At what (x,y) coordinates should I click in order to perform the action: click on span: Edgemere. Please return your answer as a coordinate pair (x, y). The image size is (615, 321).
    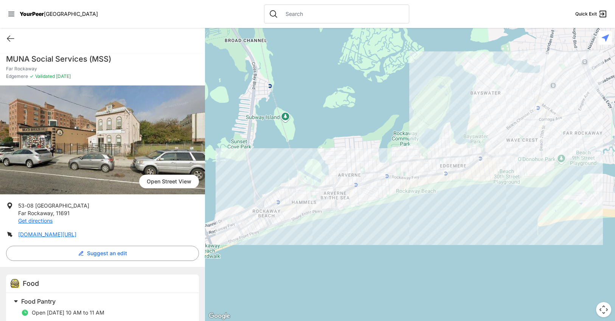
    Looking at the image, I should click on (17, 76).